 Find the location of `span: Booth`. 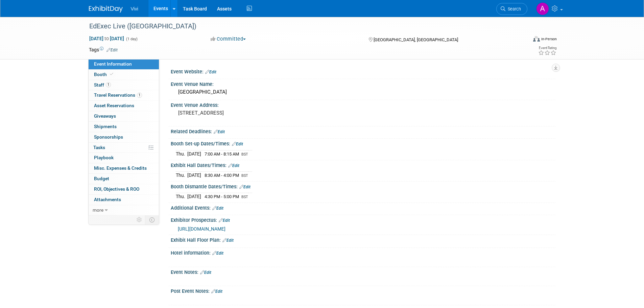

span: Booth is located at coordinates (104, 74).